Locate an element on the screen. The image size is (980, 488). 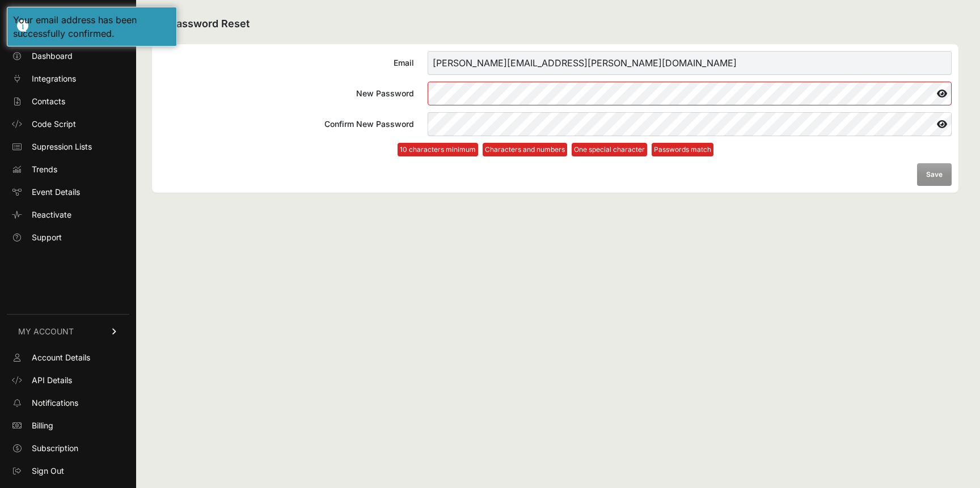
span: Integrations is located at coordinates (54, 79).